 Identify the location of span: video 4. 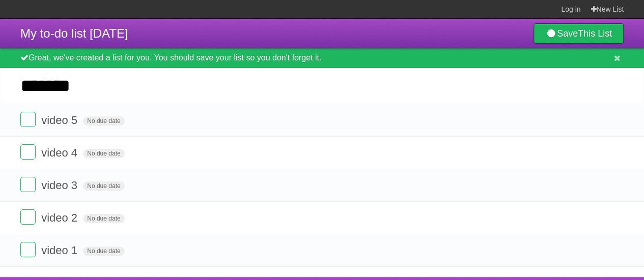
(61, 152).